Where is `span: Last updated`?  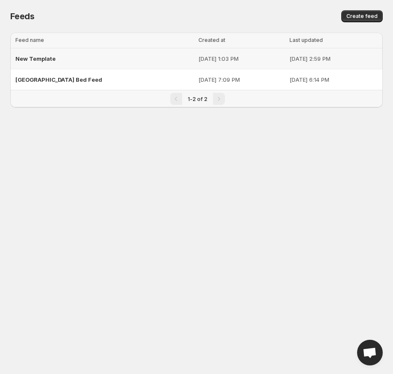
span: Last updated is located at coordinates (306, 40).